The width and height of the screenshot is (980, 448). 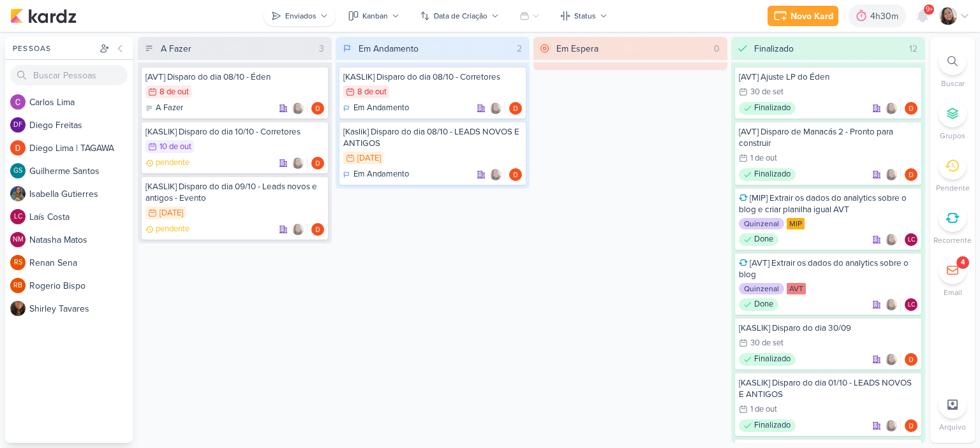 I want to click on div: S h i r l e y T a v a r e s, so click(x=81, y=309).